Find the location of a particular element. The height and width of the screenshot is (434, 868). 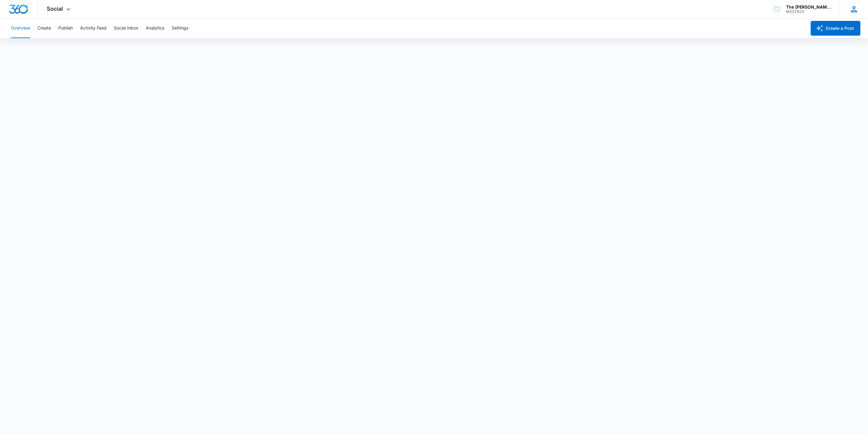

button: Settings is located at coordinates (180, 28).